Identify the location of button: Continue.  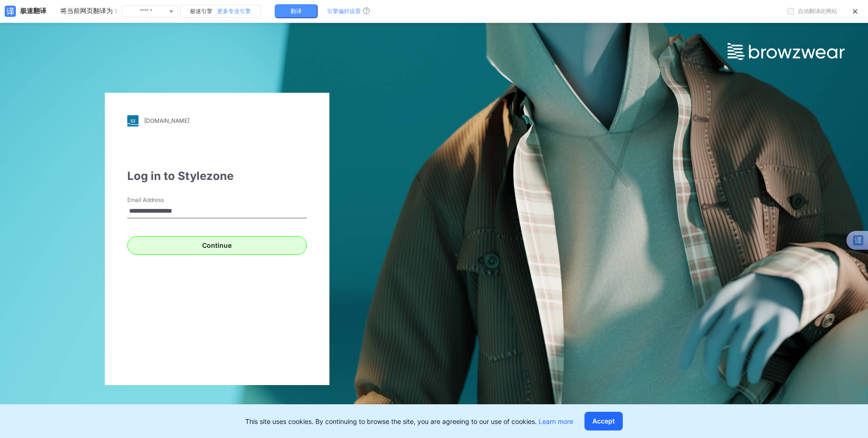
(217, 245).